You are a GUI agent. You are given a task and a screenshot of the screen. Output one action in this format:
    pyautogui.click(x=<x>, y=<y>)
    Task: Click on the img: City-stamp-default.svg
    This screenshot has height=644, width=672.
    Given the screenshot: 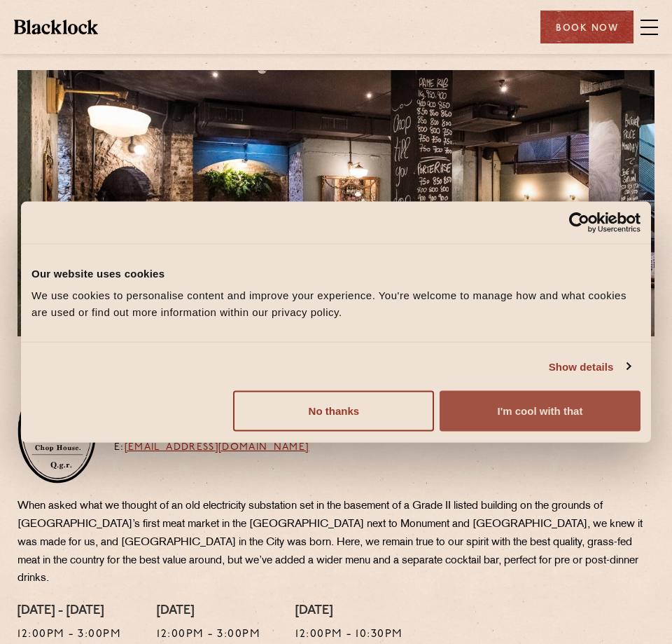 What is the action you would take?
    pyautogui.click(x=57, y=431)
    